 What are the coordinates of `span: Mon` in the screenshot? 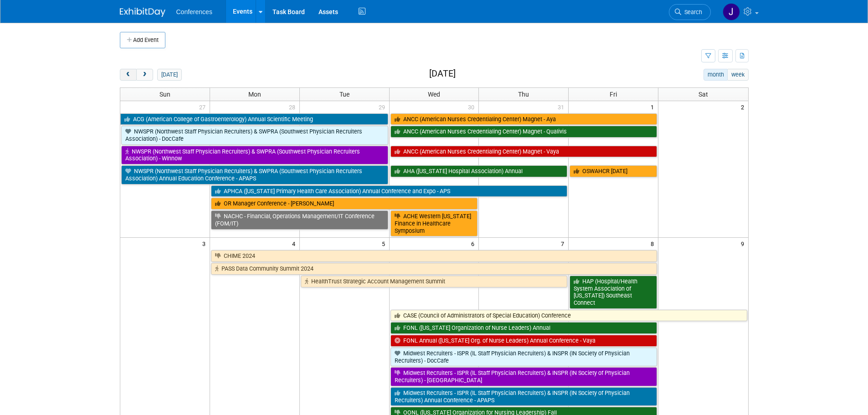 It's located at (255, 94).